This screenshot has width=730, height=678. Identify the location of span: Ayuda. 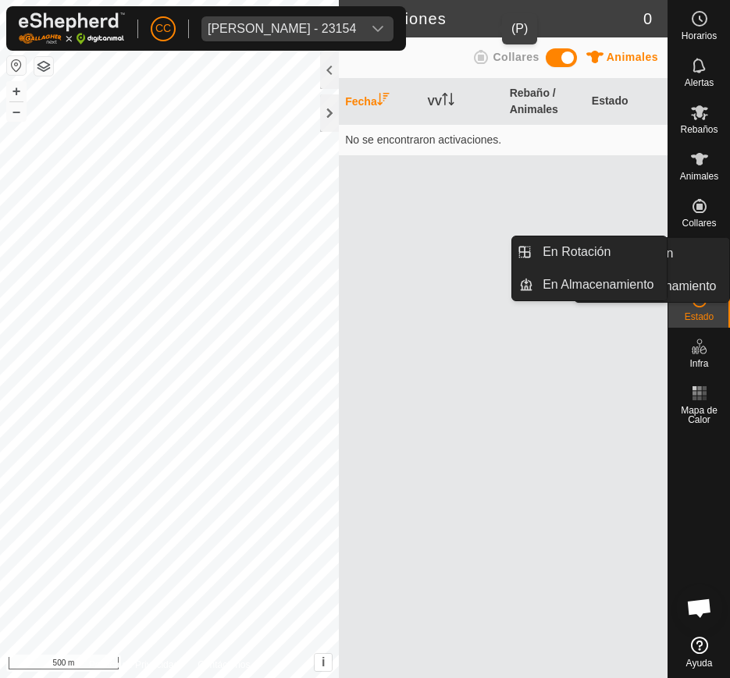
(699, 663).